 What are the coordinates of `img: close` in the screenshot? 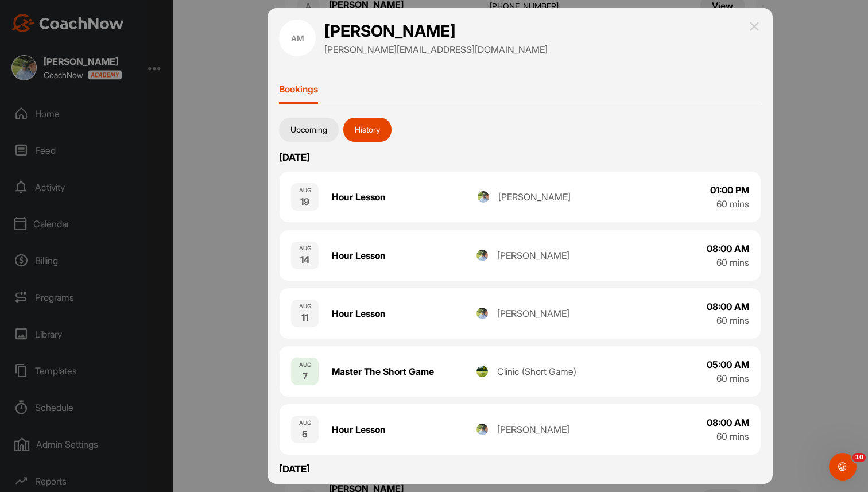 It's located at (754, 26).